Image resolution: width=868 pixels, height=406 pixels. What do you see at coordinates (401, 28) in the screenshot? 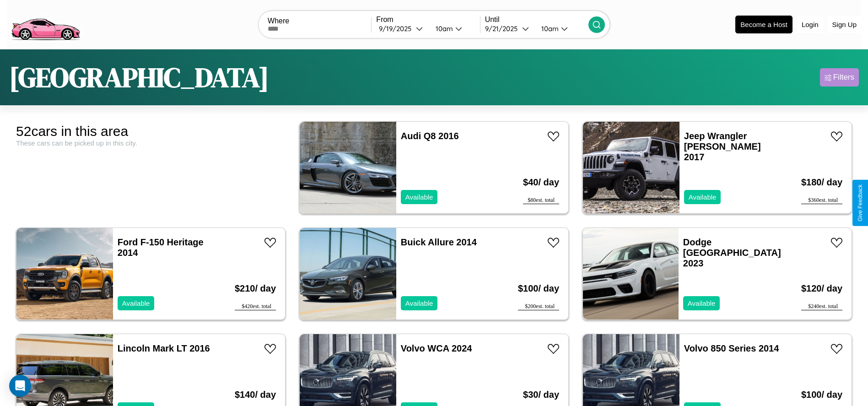
I see `button: 9/19/2025` at bounding box center [401, 28].